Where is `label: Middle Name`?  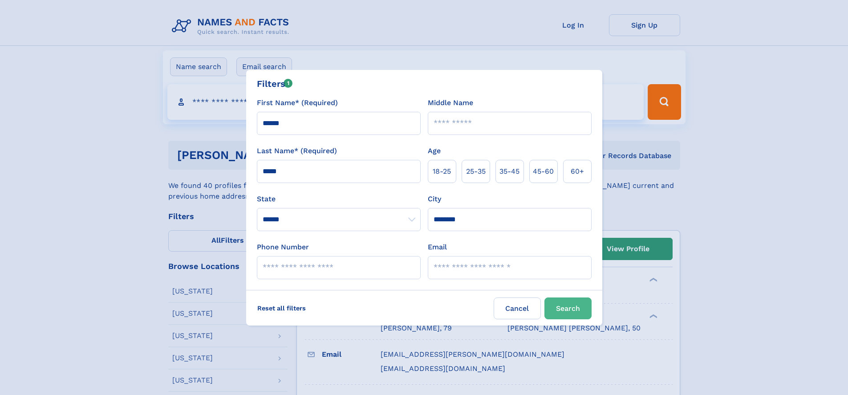 label: Middle Name is located at coordinates (451, 103).